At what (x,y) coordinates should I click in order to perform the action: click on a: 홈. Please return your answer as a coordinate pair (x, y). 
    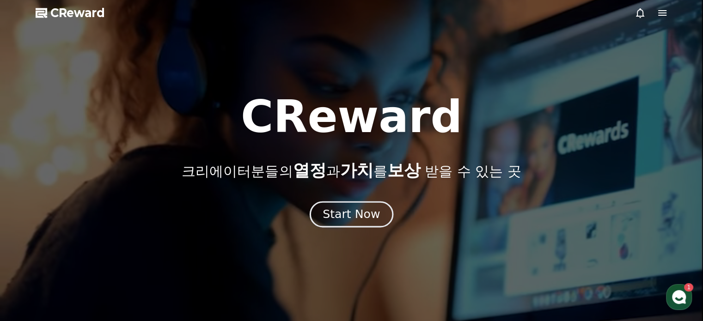
    Looking at the image, I should click on (32, 256).